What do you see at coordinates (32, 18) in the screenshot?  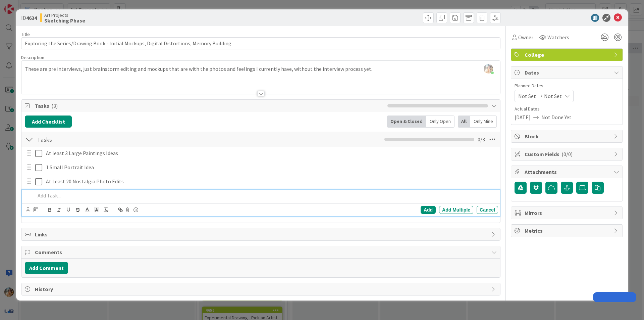 I see `b: 4634` at bounding box center [32, 18].